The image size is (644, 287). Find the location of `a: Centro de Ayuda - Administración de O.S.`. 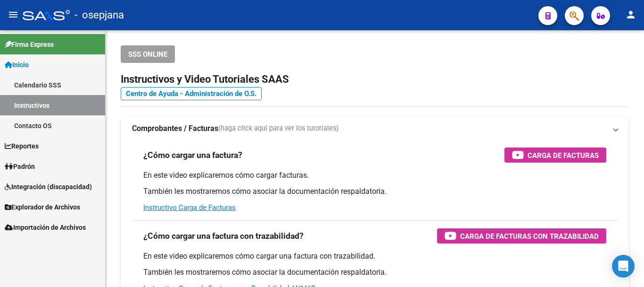

a: Centro de Ayuda - Administración de O.S. is located at coordinates (191, 94).